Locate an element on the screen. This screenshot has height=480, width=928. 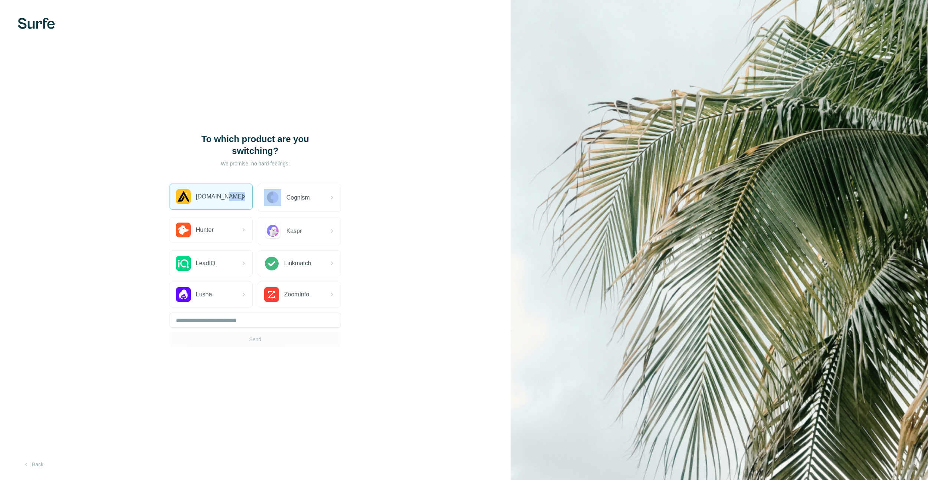
img: ZoomInfo Logo is located at coordinates (272, 295).